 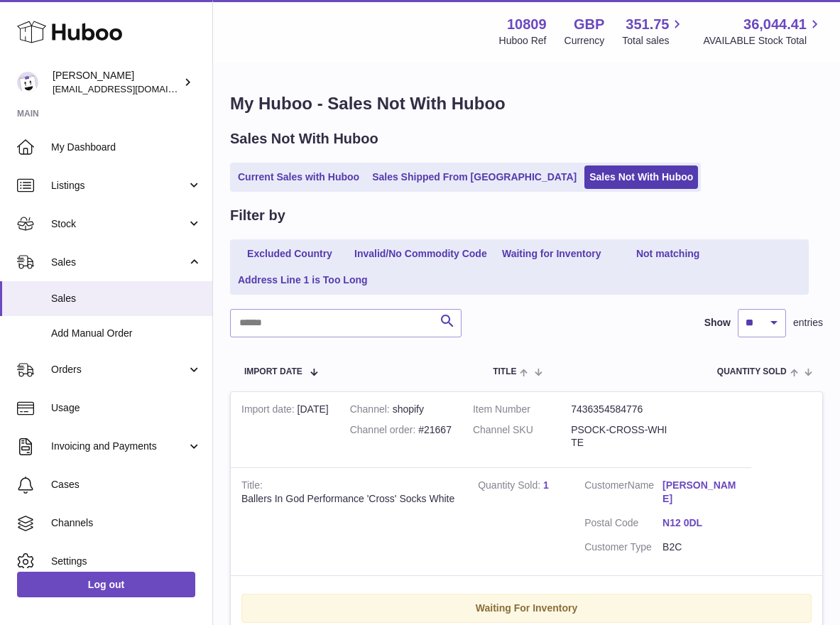 What do you see at coordinates (126, 147) in the screenshot?
I see `span: My Dashboard` at bounding box center [126, 147].